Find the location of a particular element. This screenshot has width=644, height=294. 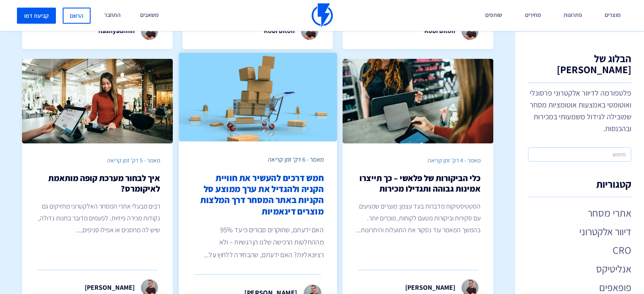

a: CRO is located at coordinates (580, 250).